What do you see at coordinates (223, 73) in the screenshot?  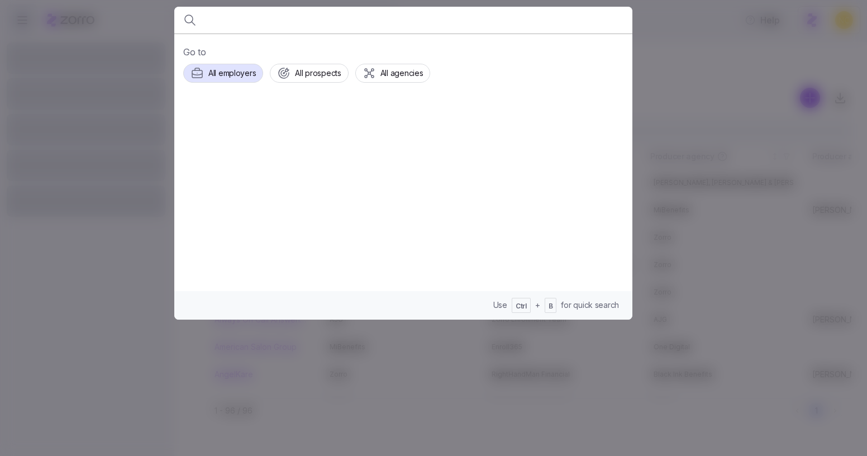 I see `button: All employers` at bounding box center [223, 73].